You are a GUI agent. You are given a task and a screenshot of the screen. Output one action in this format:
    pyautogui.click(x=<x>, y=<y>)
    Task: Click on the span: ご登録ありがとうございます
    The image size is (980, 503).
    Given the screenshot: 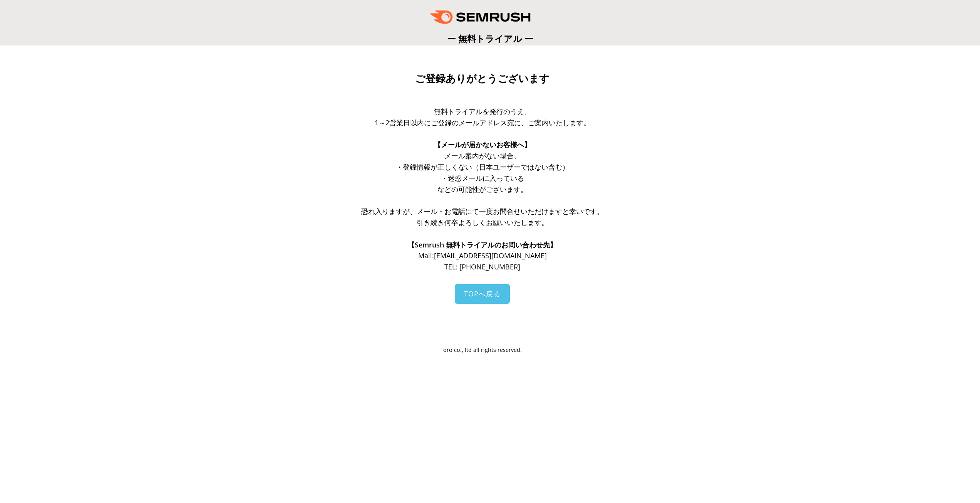 What is the action you would take?
    pyautogui.click(x=482, y=79)
    